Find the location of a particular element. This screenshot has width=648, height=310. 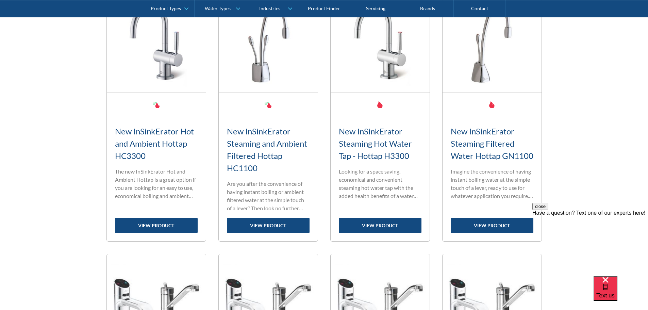

p: Are you after the convenience of having instant boiling or ambient filtered water at the simple t... is located at coordinates (268, 196).